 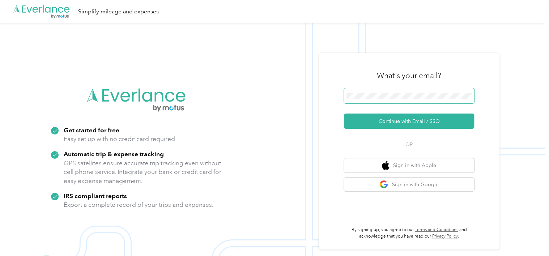 I want to click on h3: What's your email?, so click(x=409, y=76).